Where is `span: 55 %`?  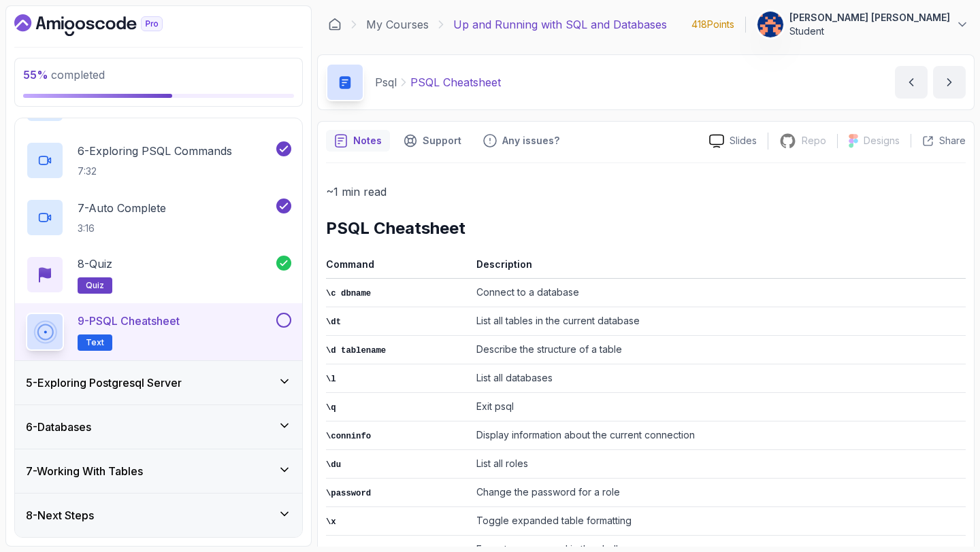
span: 55 % is located at coordinates (36, 75).